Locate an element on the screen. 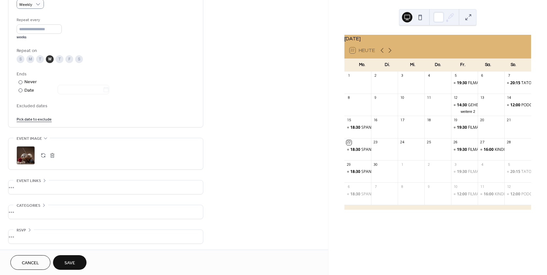 The image size is (547, 275). div: F is located at coordinates (69, 59).